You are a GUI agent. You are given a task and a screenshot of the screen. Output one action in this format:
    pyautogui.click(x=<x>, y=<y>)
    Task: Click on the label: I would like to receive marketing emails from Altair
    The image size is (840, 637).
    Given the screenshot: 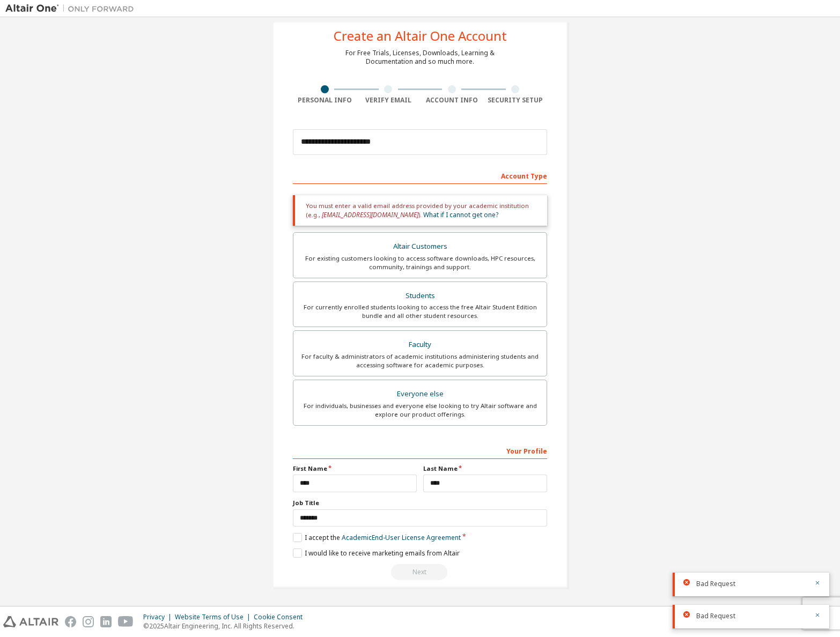 What is the action you would take?
    pyautogui.click(x=375, y=553)
    